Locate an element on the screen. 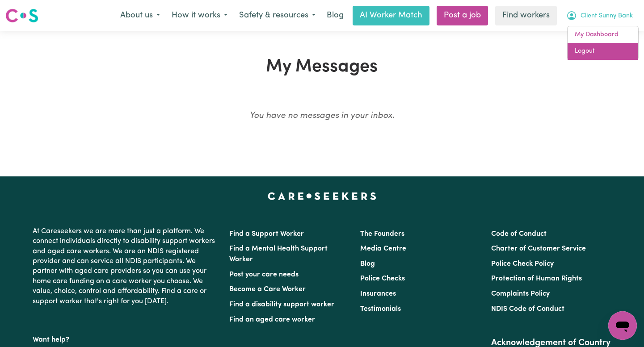 The height and width of the screenshot is (347, 644). a: NDIS Code of Conduct is located at coordinates (528, 309).